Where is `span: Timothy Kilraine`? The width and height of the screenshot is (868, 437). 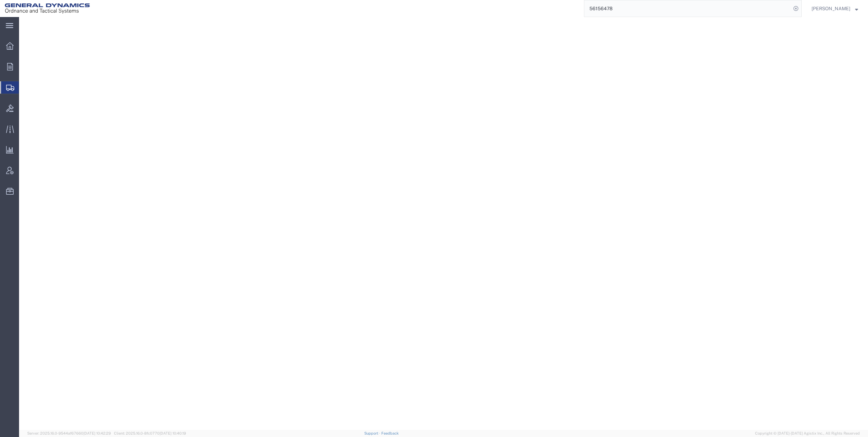 span: Timothy Kilraine is located at coordinates (831, 8).